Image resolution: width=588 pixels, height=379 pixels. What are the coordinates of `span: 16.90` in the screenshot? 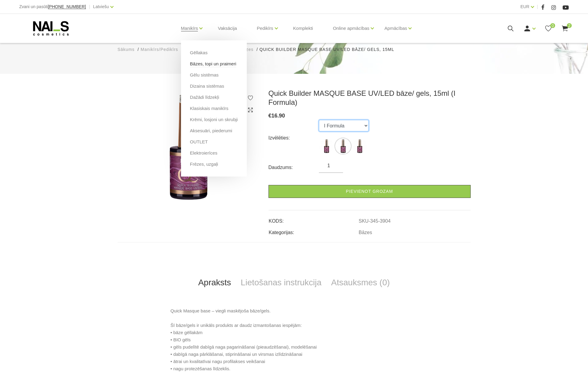 It's located at (278, 116).